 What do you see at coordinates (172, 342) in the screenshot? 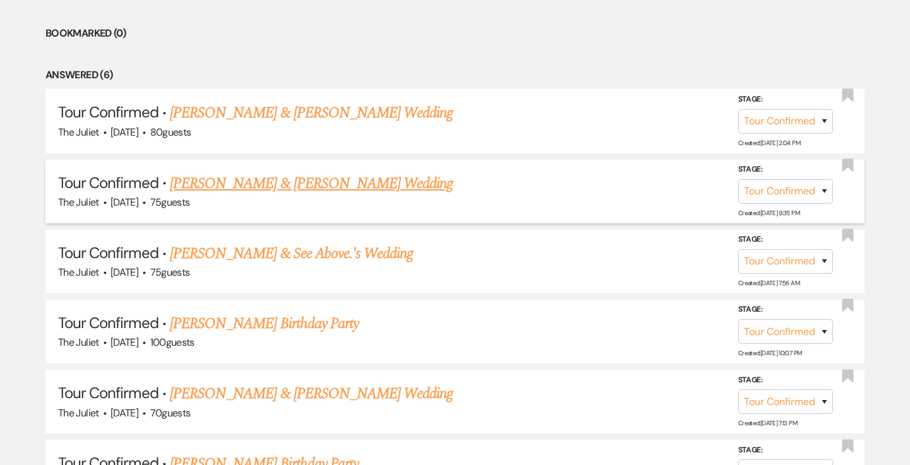
I see `span: 100 guests` at bounding box center [172, 342].